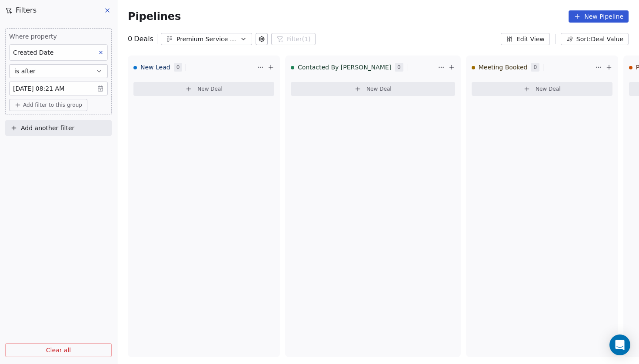  What do you see at coordinates (143, 39) in the screenshot?
I see `span: Deals` at bounding box center [143, 39].